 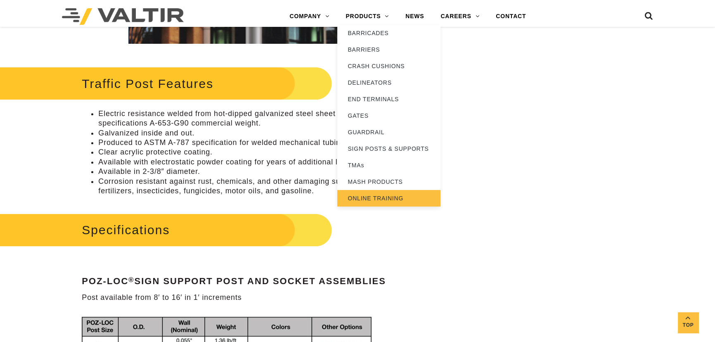 What do you see at coordinates (510, 17) in the screenshot?
I see `a: CONTACT` at bounding box center [510, 17].